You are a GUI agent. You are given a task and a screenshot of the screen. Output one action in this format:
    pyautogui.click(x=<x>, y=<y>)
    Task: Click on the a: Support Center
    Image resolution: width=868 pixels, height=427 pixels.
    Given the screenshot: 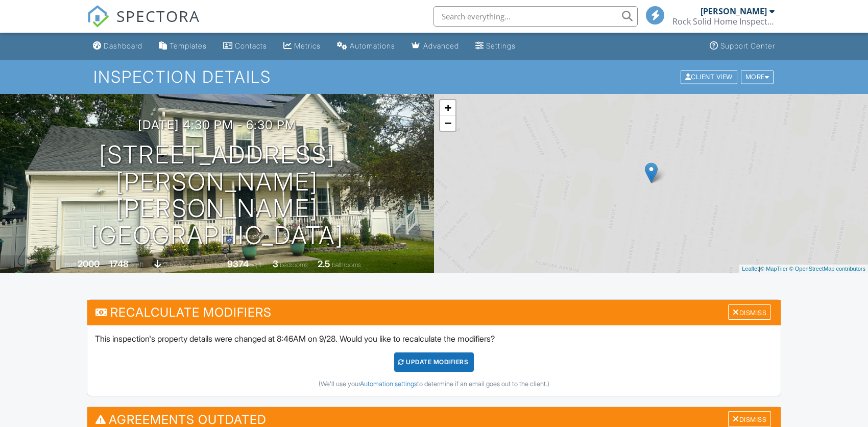 What is the action you would take?
    pyautogui.click(x=742, y=46)
    